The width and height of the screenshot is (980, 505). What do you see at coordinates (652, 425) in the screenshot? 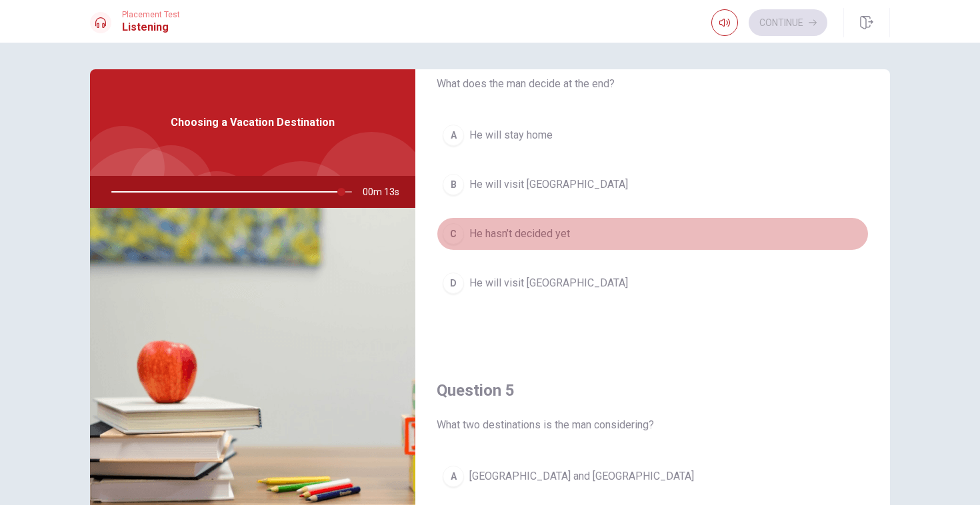
I see `span: What two destinations is the man considering?` at bounding box center [652, 425].